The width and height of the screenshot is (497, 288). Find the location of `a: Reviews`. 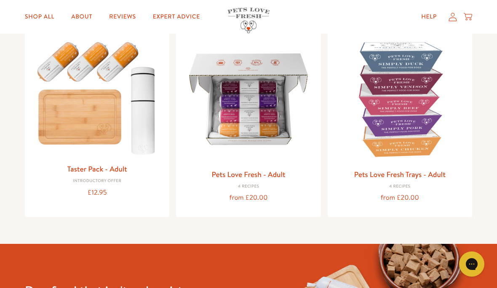

a: Reviews is located at coordinates (122, 17).